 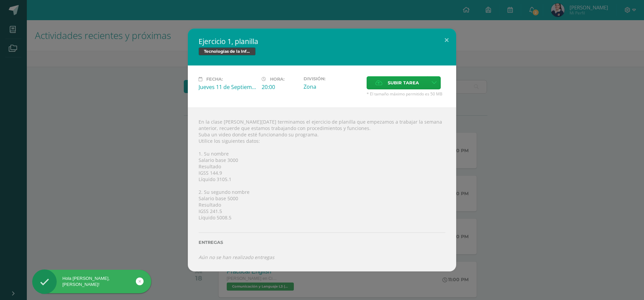 What do you see at coordinates (322, 242) in the screenshot?
I see `label: Entregas` at bounding box center [322, 242].